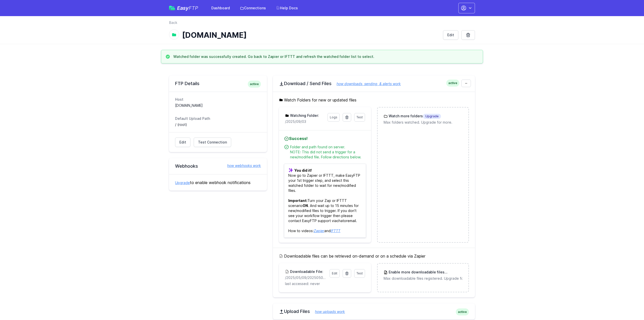 The image size is (644, 320). Describe the element at coordinates (273, 57) in the screenshot. I see `h3: Watched folder was successfully created. Go back to Zapier or IFTTT and refresh the watched folde...` at that location.